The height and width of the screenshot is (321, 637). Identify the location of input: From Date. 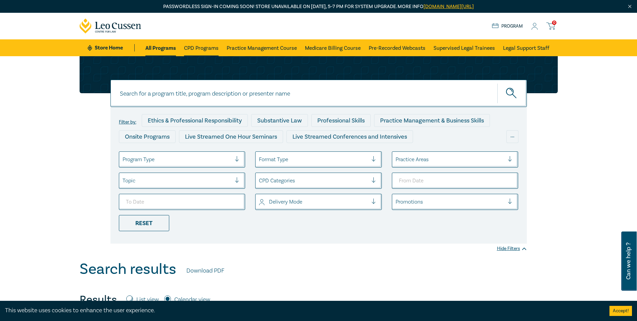
(455, 180).